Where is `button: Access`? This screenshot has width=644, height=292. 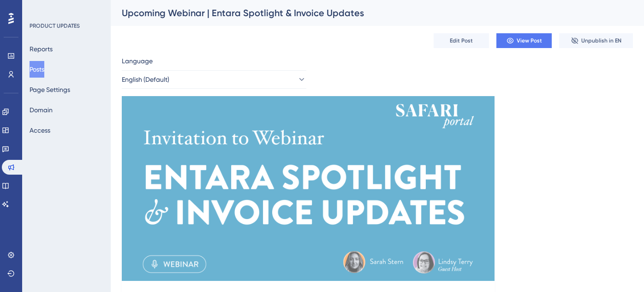 button: Access is located at coordinates (40, 130).